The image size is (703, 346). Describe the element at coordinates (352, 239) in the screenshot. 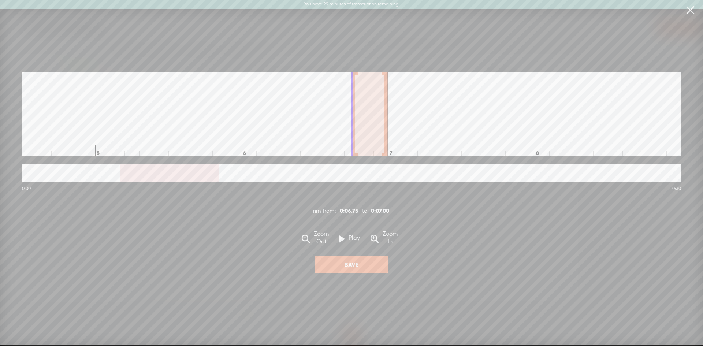

I see `button: Play` at that location.